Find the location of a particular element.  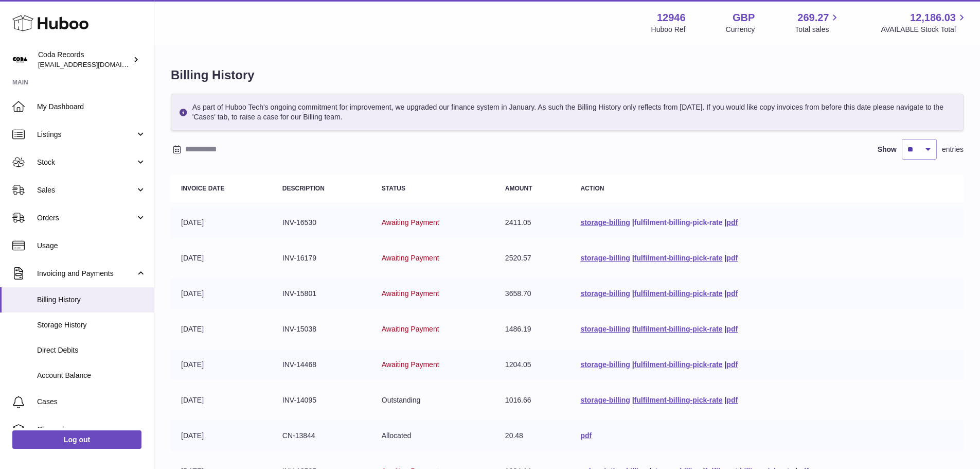

div: Currency is located at coordinates (740, 29).